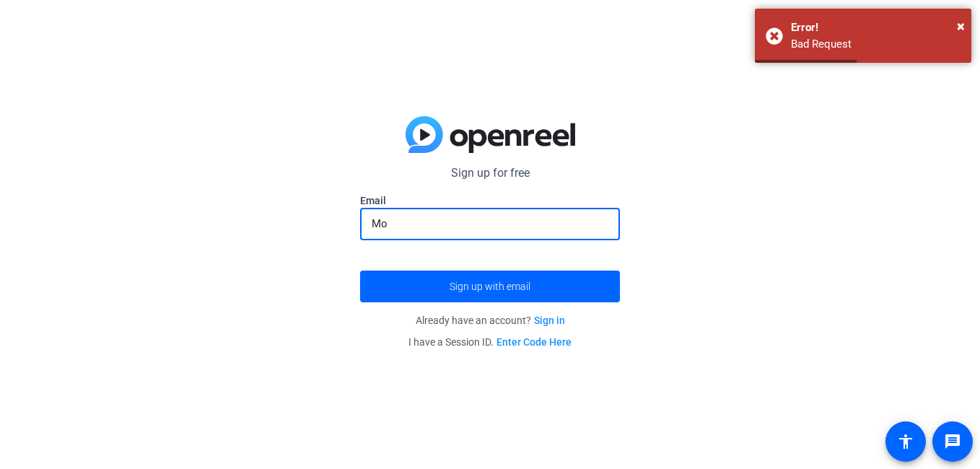 Image resolution: width=980 pixels, height=469 pixels. What do you see at coordinates (490, 173) in the screenshot?
I see `p: Sign up for free` at bounding box center [490, 173].